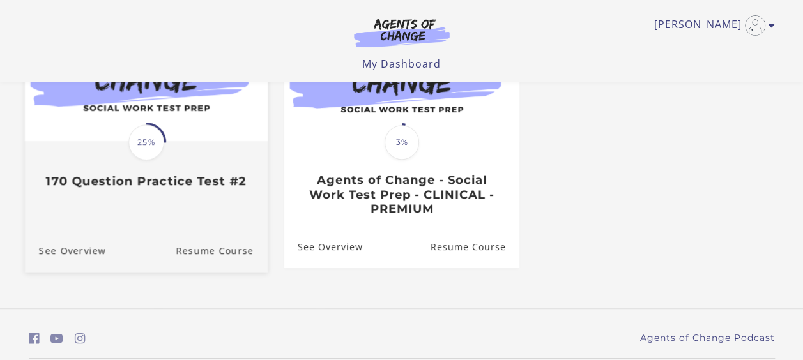 The height and width of the screenshot is (360, 803). Describe the element at coordinates (474, 247) in the screenshot. I see `a: Agents of Change - Social Work Test Prep - CLINICAL - PREMIUM: Resume Course` at that location.